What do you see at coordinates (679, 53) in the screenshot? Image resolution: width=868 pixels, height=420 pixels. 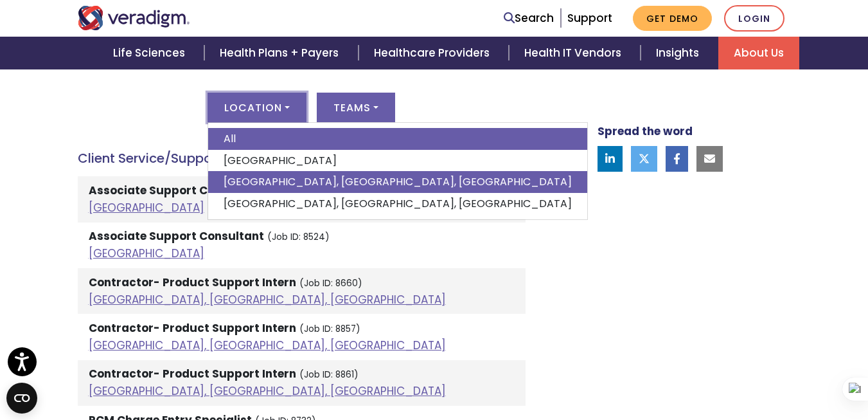 I see `a: Insights` at bounding box center [679, 53].